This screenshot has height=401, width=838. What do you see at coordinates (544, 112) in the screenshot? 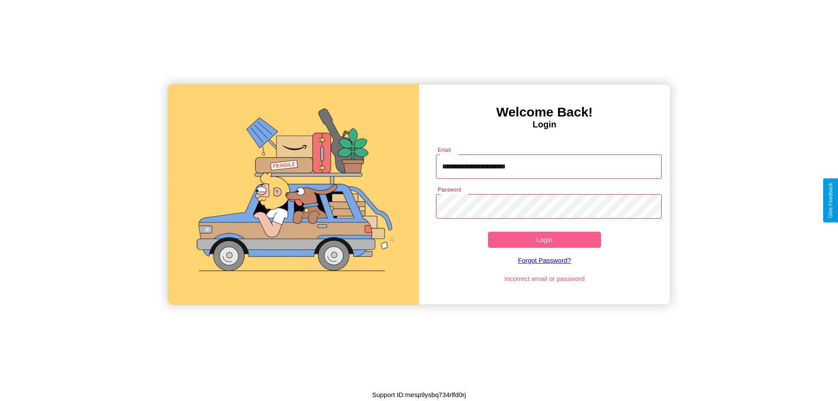
I see `h3: Welcome Back!` at bounding box center [544, 112].